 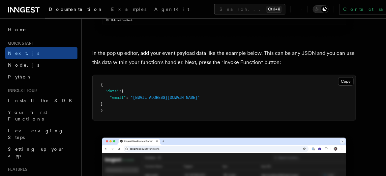 I want to click on a: Python, so click(x=41, y=77).